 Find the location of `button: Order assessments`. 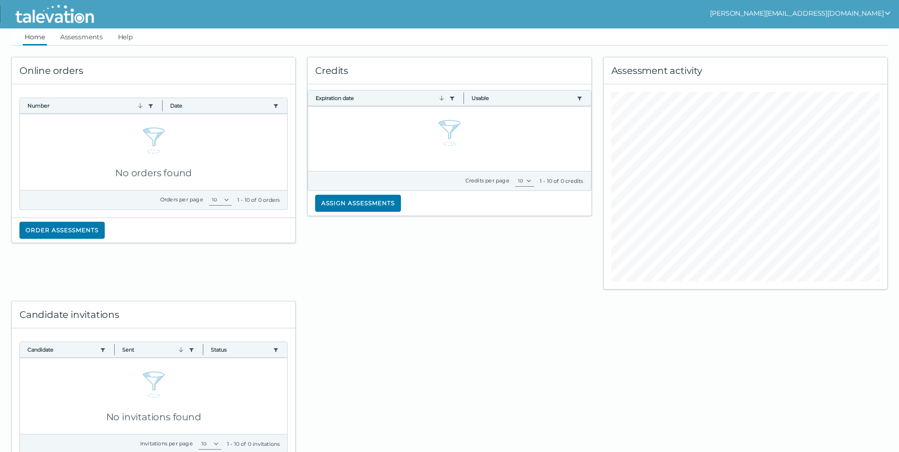

button: Order assessments is located at coordinates (62, 230).